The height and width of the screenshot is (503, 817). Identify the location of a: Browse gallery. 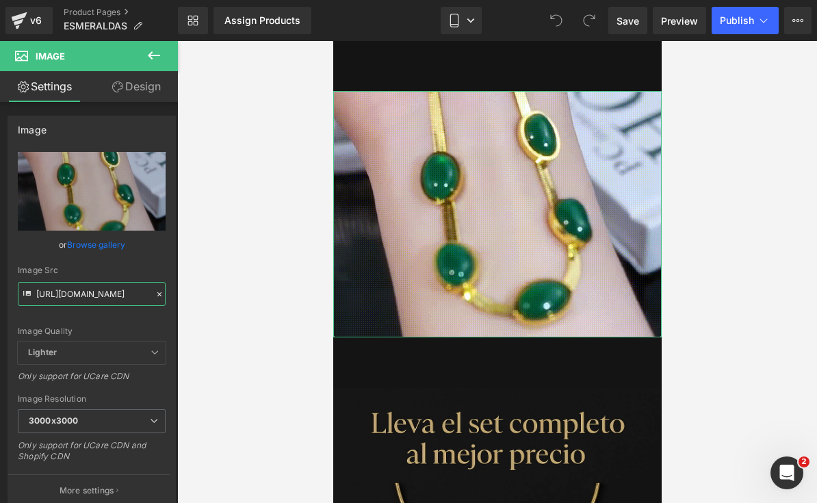
(96, 244).